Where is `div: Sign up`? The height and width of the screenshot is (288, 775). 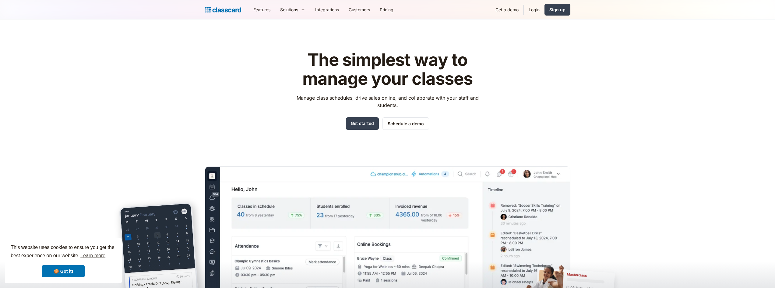
div: Sign up is located at coordinates (557, 9).